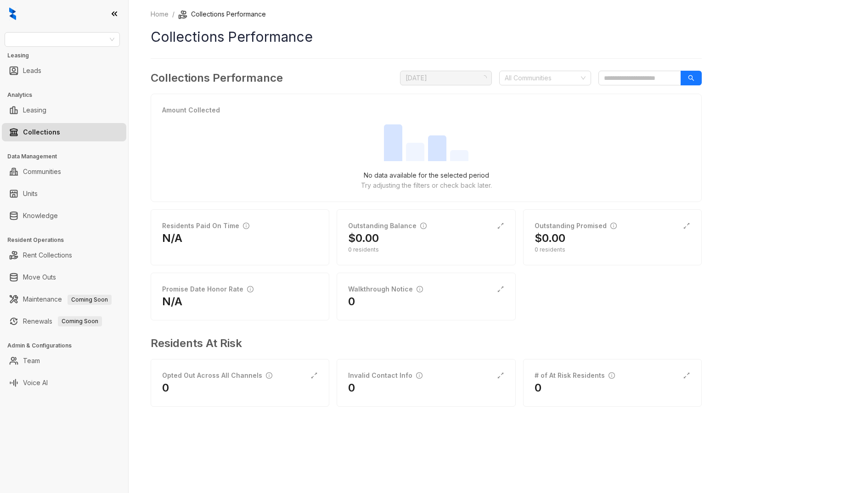 The image size is (868, 493). What do you see at coordinates (484, 78) in the screenshot?
I see `span: loading` at bounding box center [484, 78].